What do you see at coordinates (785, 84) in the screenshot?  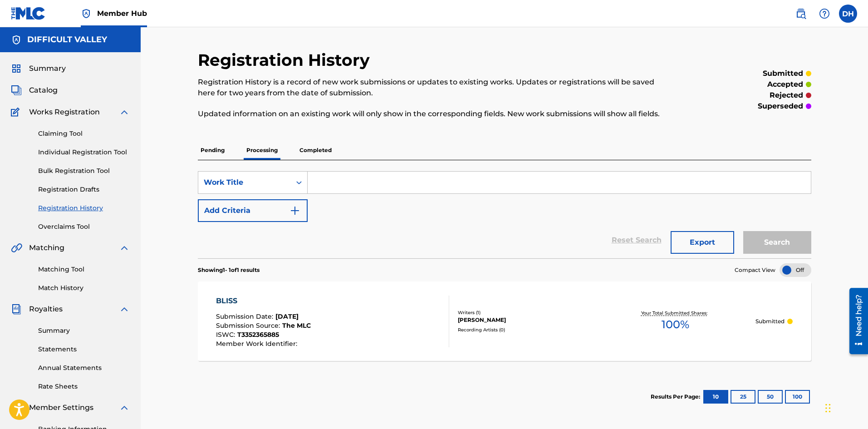 I see `p: accepted` at bounding box center [785, 84].